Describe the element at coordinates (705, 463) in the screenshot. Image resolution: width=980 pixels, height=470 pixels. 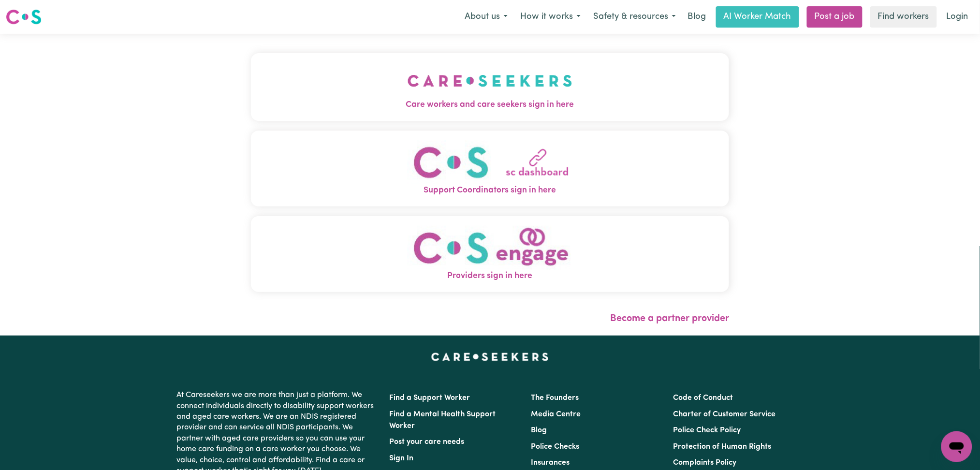
I see `a: Complaints Policy` at that location.